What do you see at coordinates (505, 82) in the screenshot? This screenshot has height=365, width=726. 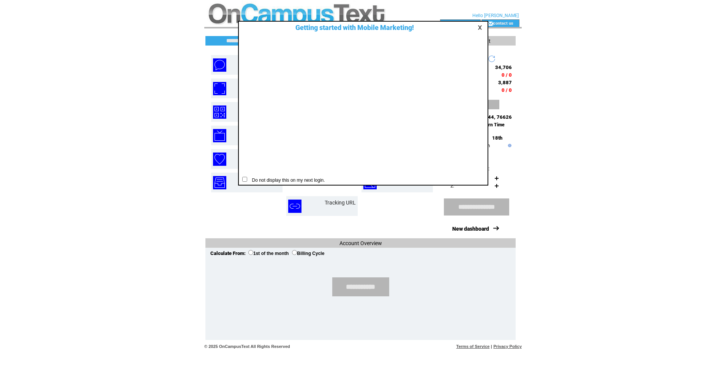 I see `span: 3,887` at bounding box center [505, 82].